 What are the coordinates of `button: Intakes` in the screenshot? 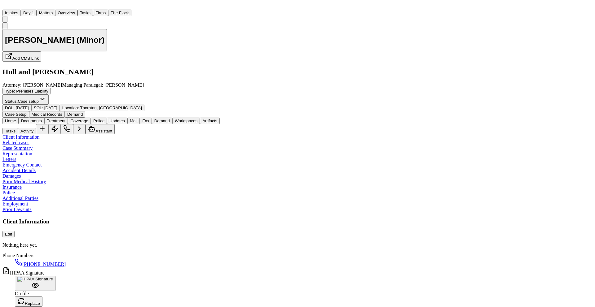 It's located at (11, 13).